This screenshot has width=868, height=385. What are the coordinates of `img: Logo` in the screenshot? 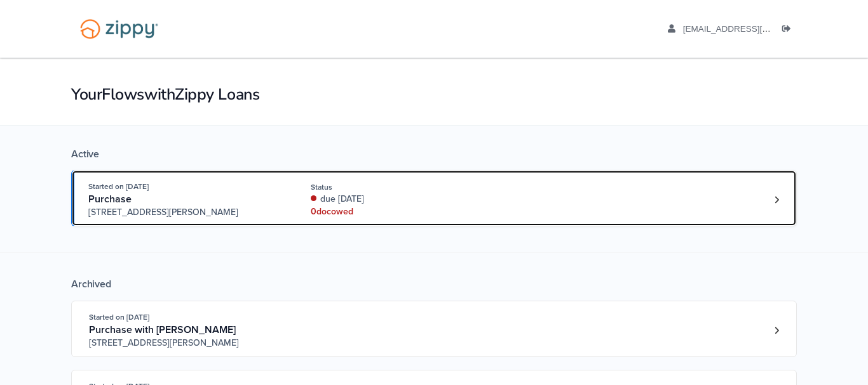 It's located at (119, 28).